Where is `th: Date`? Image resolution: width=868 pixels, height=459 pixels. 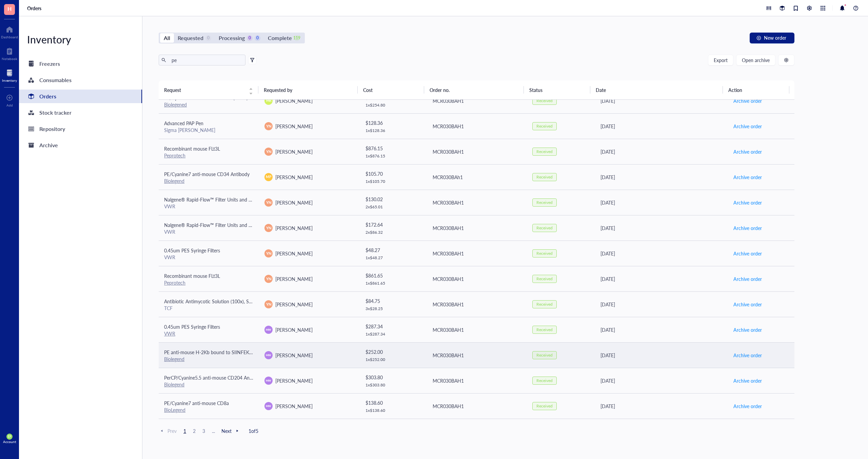 th: Date is located at coordinates (657, 90).